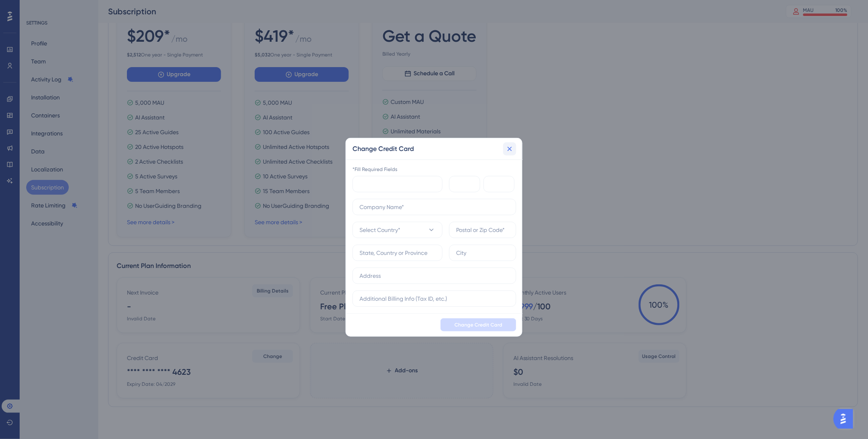  What do you see at coordinates (383, 149) in the screenshot?
I see `h2: Change Credit Card` at bounding box center [383, 149].